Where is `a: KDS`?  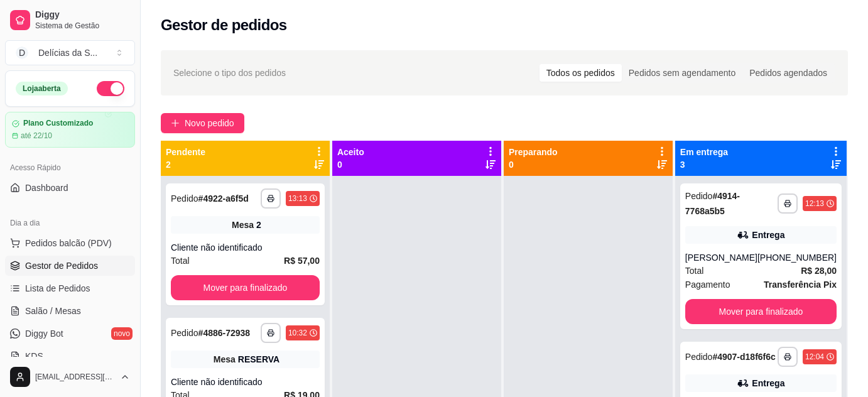
a: KDS is located at coordinates (70, 356).